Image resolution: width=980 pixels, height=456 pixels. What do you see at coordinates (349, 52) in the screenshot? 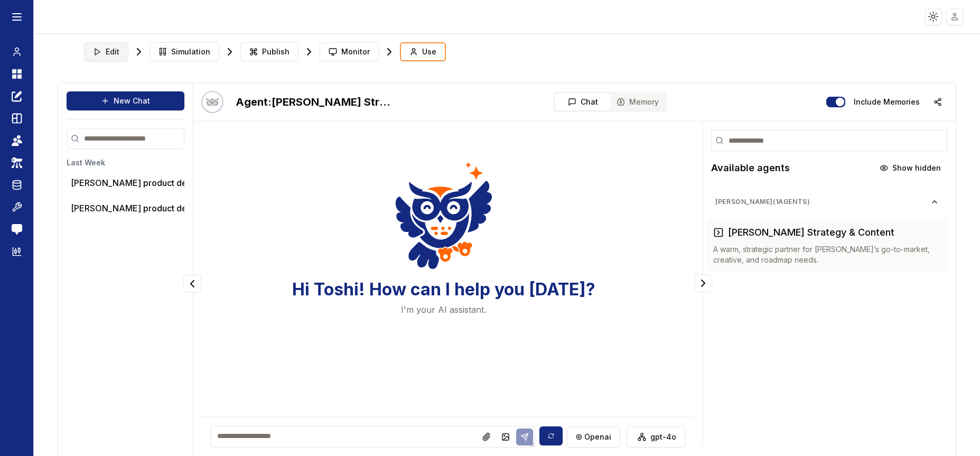
I see `button: Monitor` at bounding box center [349, 52].